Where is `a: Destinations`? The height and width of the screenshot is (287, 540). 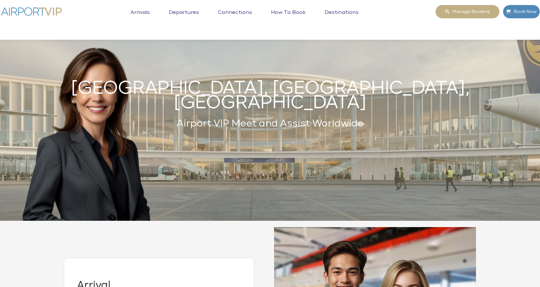 a: Destinations is located at coordinates (342, 17).